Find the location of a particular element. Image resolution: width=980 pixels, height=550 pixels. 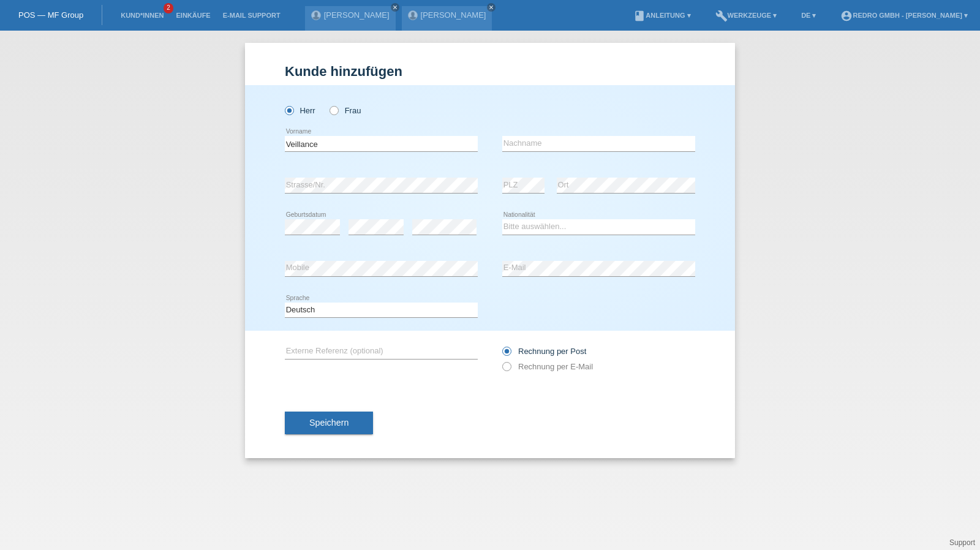

span: 2 is located at coordinates (169, 8).